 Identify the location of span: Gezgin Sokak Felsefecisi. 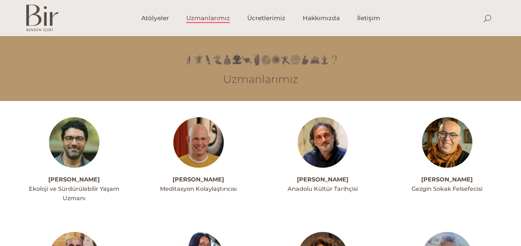
(447, 188).